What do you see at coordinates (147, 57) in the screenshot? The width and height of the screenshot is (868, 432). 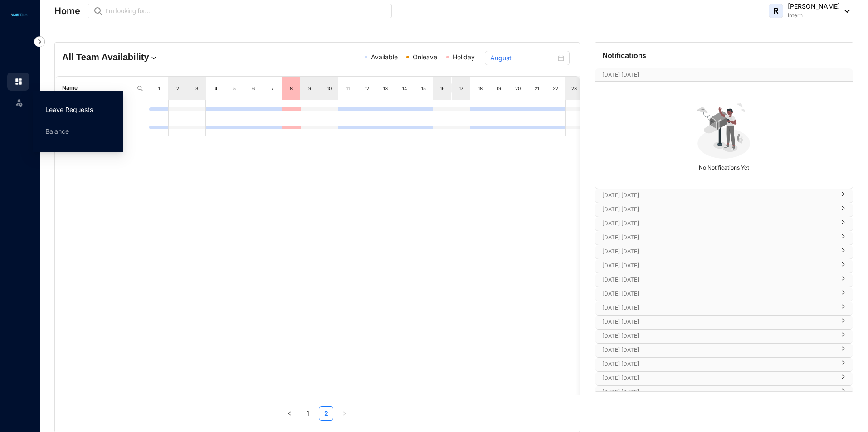 I see `h4: All Team Availability` at bounding box center [147, 57].